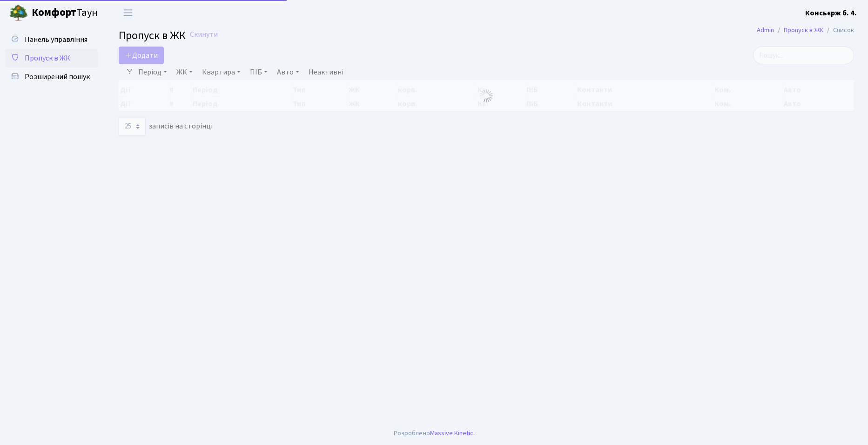 This screenshot has height=445, width=868. What do you see at coordinates (259, 72) in the screenshot?
I see `a: ПІБ` at bounding box center [259, 72].